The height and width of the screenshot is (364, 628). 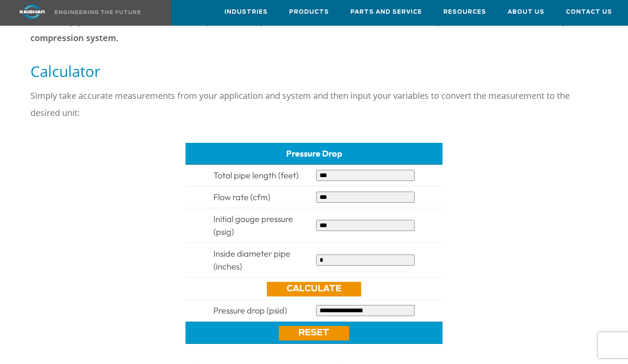 I want to click on span: Pressure Drop, so click(x=314, y=153).